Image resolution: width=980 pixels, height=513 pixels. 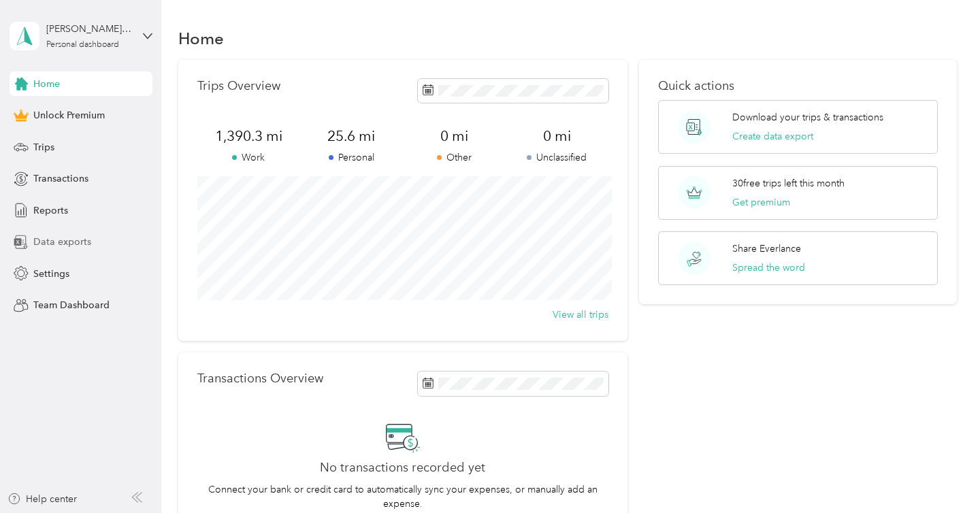 What do you see at coordinates (772, 136) in the screenshot?
I see `button: Create data export` at bounding box center [772, 136].